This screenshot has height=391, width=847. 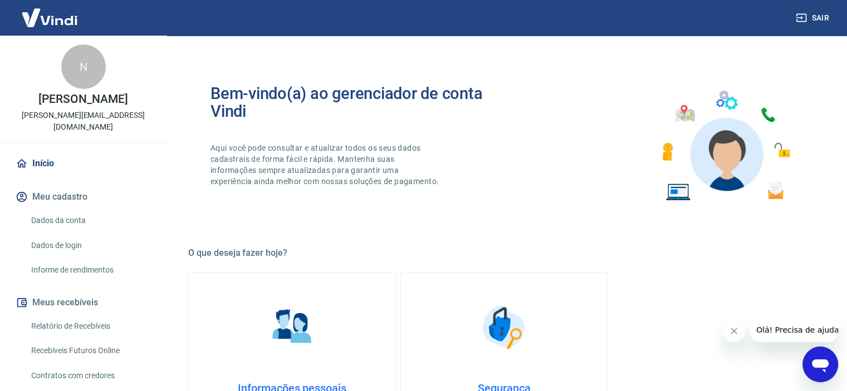 I want to click on button: Sair, so click(x=813, y=18).